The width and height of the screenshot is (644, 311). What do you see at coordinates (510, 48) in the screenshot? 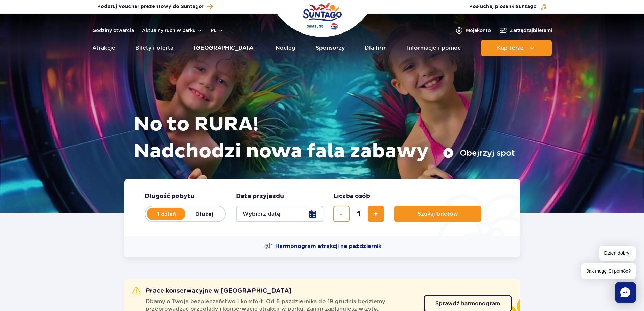
I see `span: Kup teraz` at bounding box center [510, 48].